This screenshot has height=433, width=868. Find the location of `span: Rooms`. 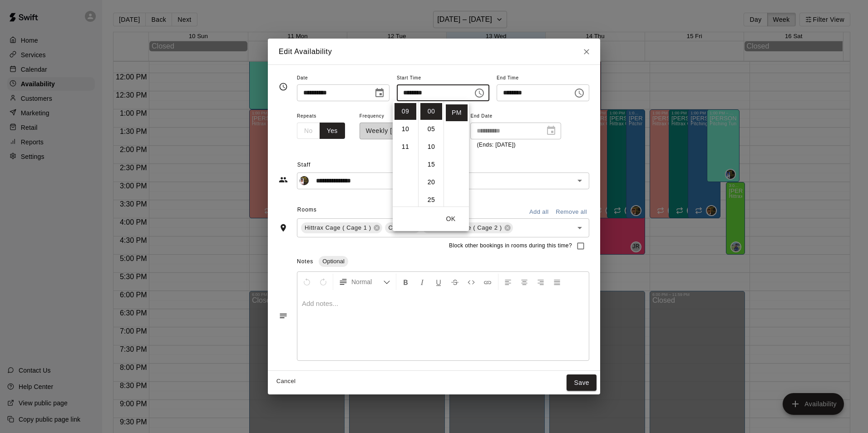

span: Rooms is located at coordinates (307, 210).